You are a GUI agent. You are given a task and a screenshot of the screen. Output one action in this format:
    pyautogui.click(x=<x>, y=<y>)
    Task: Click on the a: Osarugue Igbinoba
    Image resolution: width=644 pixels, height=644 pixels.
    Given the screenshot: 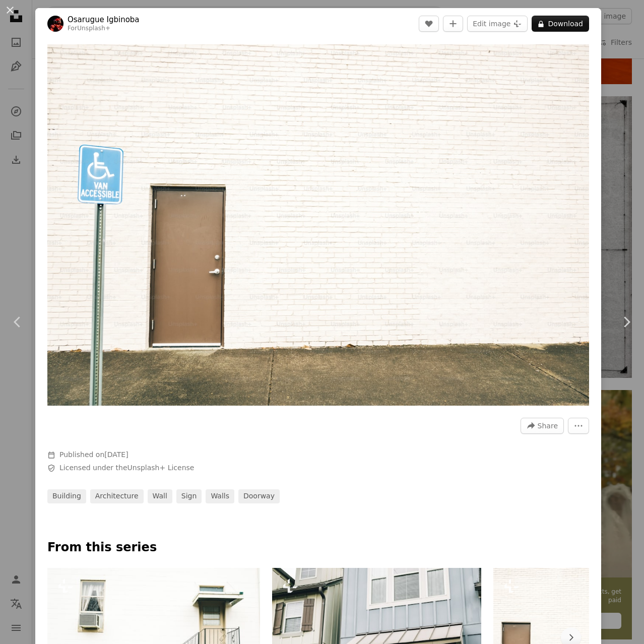 What is the action you would take?
    pyautogui.click(x=104, y=20)
    